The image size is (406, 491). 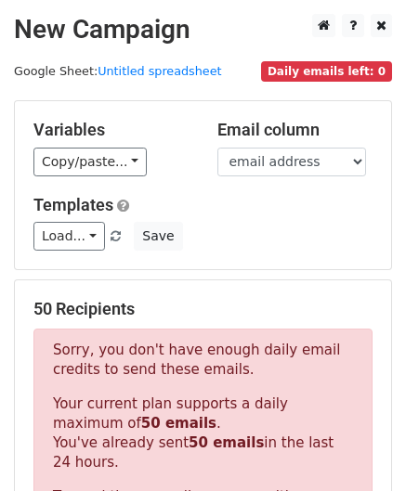 What do you see at coordinates (326, 71) in the screenshot?
I see `a: Daily emails left: 0` at bounding box center [326, 71].